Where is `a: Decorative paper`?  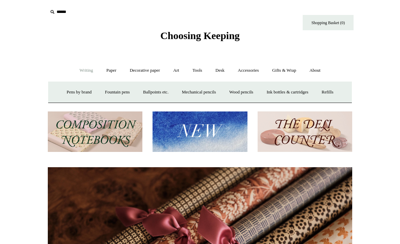 a: Decorative paper is located at coordinates (145, 70).